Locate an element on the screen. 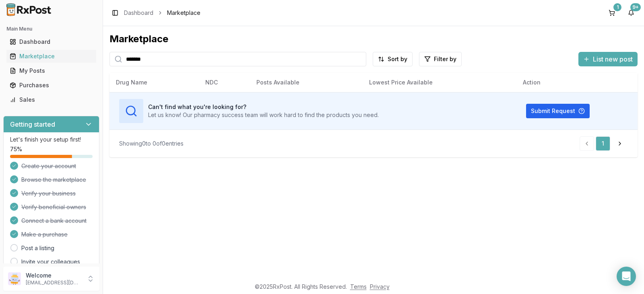 The height and width of the screenshot is (294, 644). th: Action is located at coordinates (577, 82).